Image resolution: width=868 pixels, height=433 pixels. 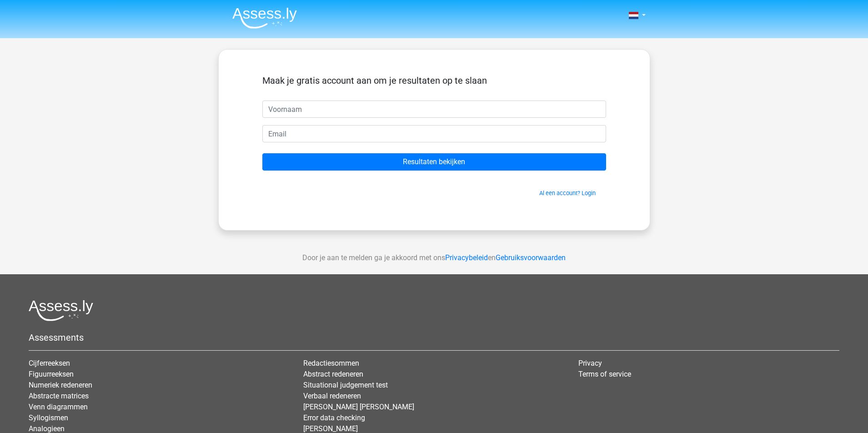 What do you see at coordinates (434, 80) in the screenshot?
I see `h5: Maak je gratis account aan om je resultaten op te slaan` at bounding box center [434, 80].